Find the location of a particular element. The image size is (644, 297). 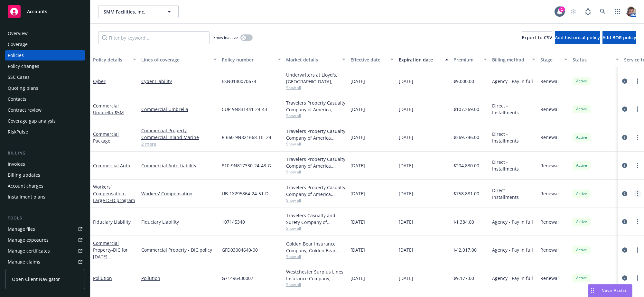

a: Commercial Property is located at coordinates (179, 130).